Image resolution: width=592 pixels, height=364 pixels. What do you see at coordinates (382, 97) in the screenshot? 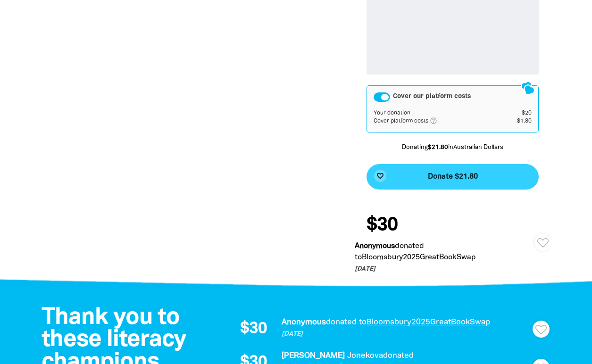
I see `button: Cover our platform costs` at bounding box center [382, 97].